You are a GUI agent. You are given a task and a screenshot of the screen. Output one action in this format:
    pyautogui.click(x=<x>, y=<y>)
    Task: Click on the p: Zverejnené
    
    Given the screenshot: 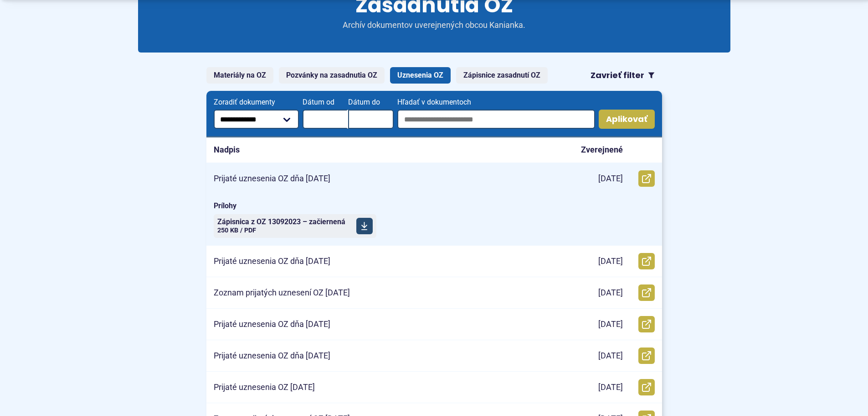 What is the action you would take?
    pyautogui.click(x=602, y=149)
    